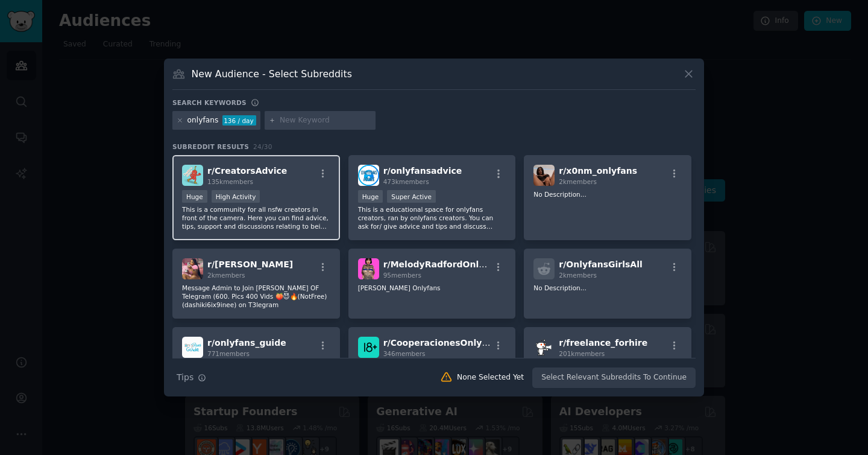 The height and width of the screenshot is (455, 868). I want to click on span: 473k members, so click(406, 181).